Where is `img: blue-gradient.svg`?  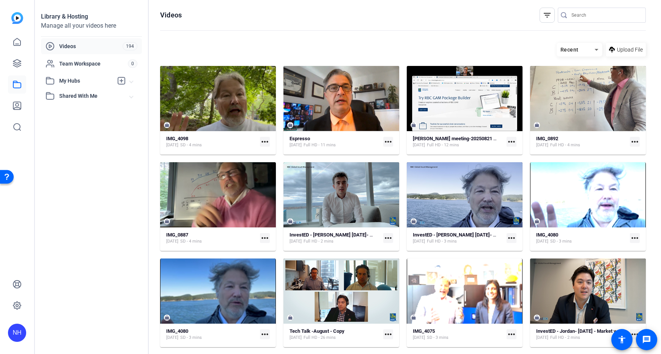
img: blue-gradient.svg is located at coordinates (17, 18).